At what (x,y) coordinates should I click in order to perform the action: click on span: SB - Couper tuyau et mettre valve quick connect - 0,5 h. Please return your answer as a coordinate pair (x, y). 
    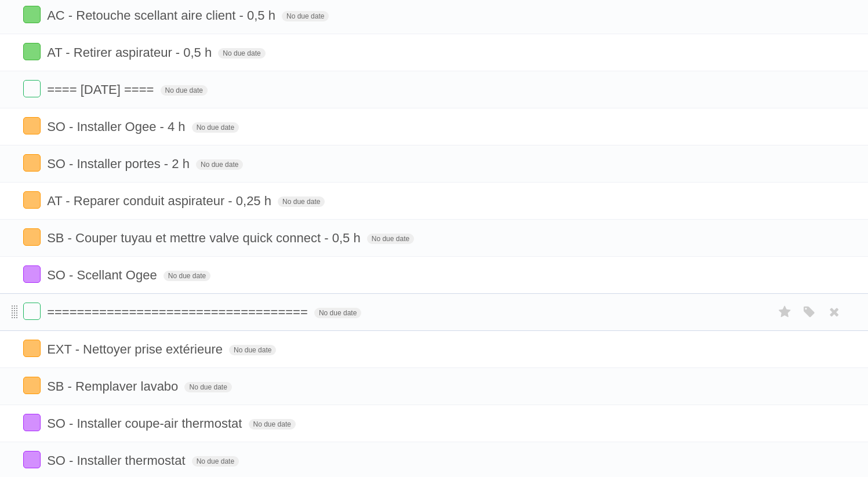
    Looking at the image, I should click on (206, 238).